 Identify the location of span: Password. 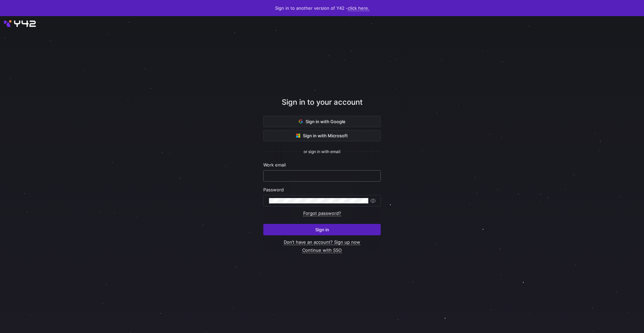
(274, 190).